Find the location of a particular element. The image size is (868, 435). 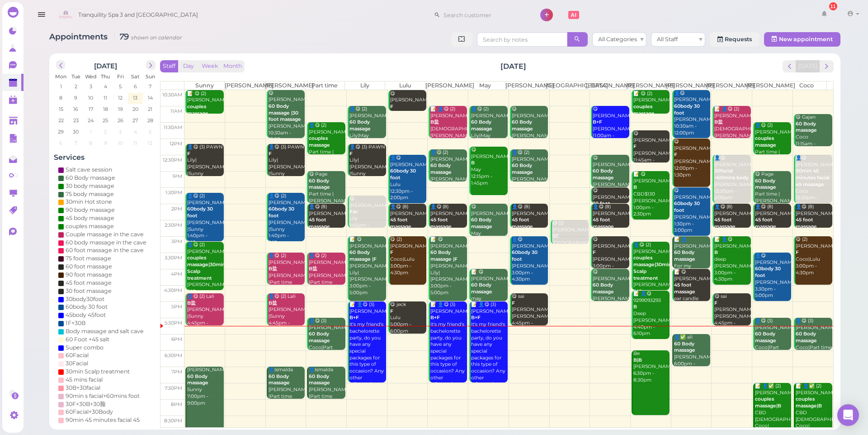

button: Staff is located at coordinates (169, 66).